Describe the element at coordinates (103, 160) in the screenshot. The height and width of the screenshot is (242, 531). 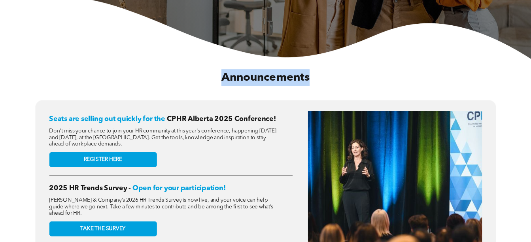
I see `span: REGISTER HERE` at that location.